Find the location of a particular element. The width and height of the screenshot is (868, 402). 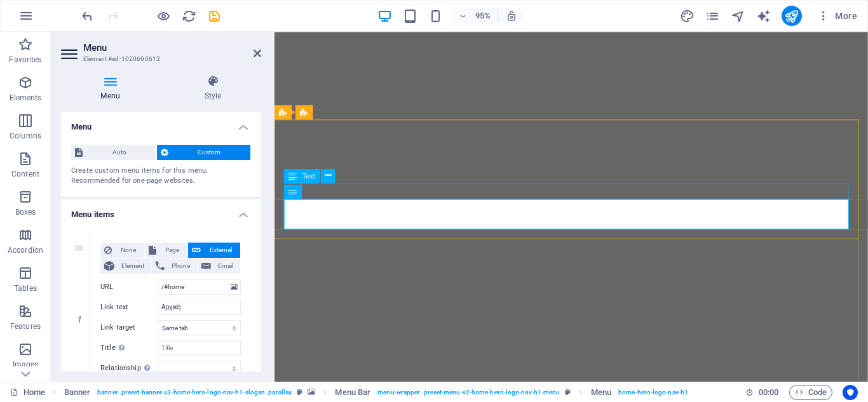

button: text_generator is located at coordinates (764, 16).